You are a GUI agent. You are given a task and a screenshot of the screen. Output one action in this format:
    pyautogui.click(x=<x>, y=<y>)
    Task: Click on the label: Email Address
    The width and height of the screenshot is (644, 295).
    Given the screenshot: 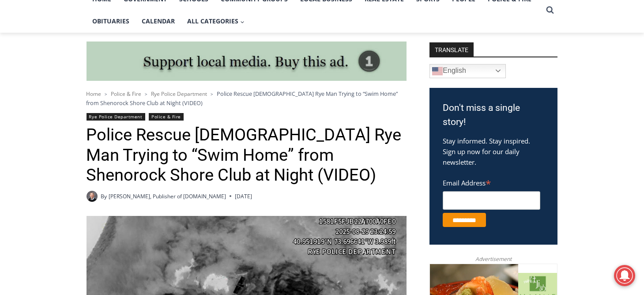 What is the action you would take?
    pyautogui.click(x=491, y=182)
    